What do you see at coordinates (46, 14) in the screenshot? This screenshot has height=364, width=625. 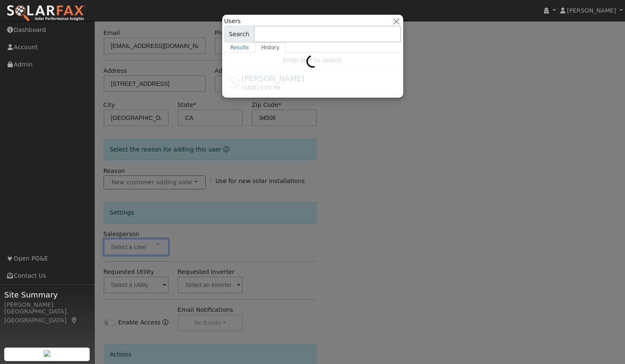 I see `img: SolarFax` at bounding box center [46, 14].